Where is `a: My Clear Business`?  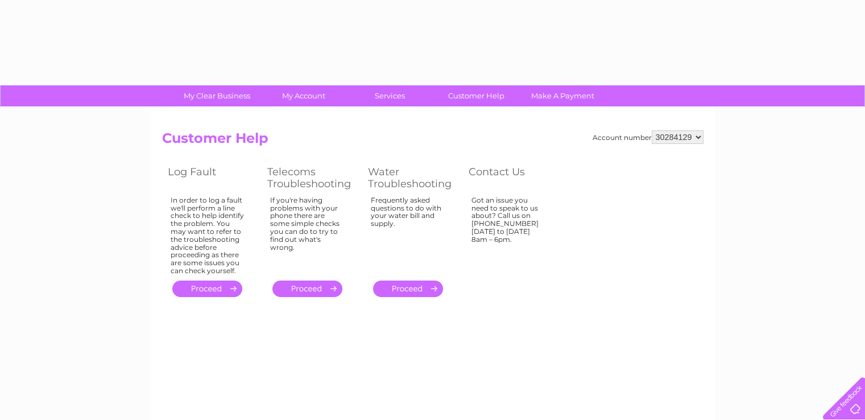 a: My Clear Business is located at coordinates (217, 96).